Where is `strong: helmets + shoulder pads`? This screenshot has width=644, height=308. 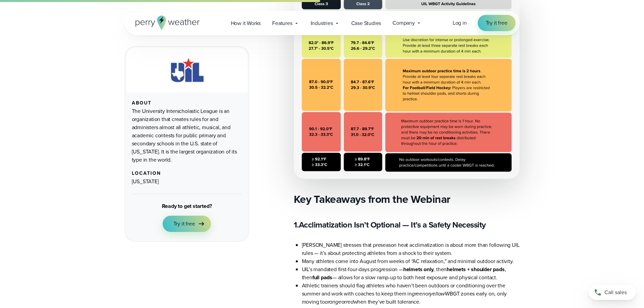 strong: helmets + shoulder pads is located at coordinates (475, 269).